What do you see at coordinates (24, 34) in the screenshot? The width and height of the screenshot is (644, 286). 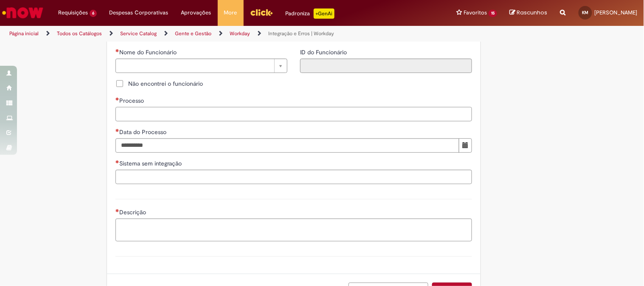 I see `a: Página inicial` at bounding box center [24, 34].